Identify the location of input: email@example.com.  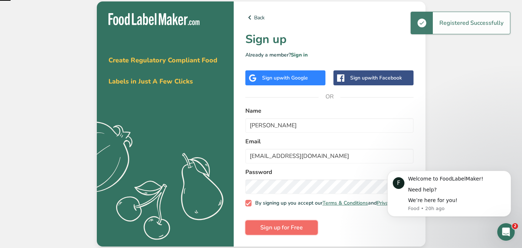
(330, 156).